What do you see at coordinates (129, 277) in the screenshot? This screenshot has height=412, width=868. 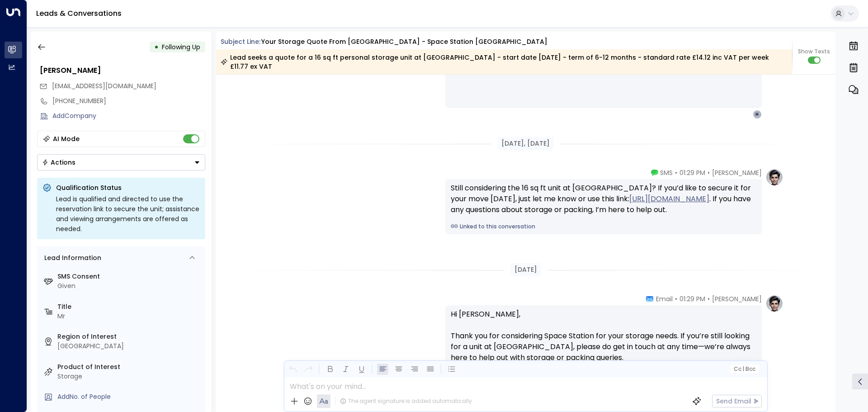 I see `label: SMS Consent` at bounding box center [129, 277].